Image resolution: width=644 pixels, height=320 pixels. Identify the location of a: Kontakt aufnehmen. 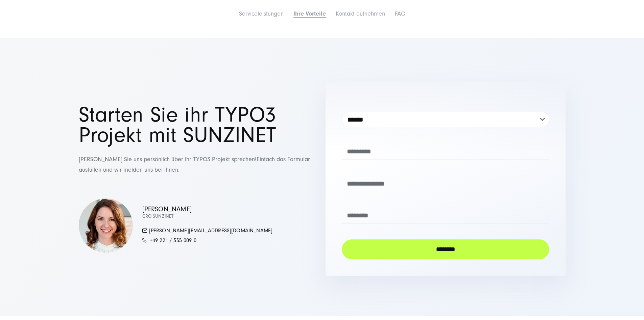
(360, 13).